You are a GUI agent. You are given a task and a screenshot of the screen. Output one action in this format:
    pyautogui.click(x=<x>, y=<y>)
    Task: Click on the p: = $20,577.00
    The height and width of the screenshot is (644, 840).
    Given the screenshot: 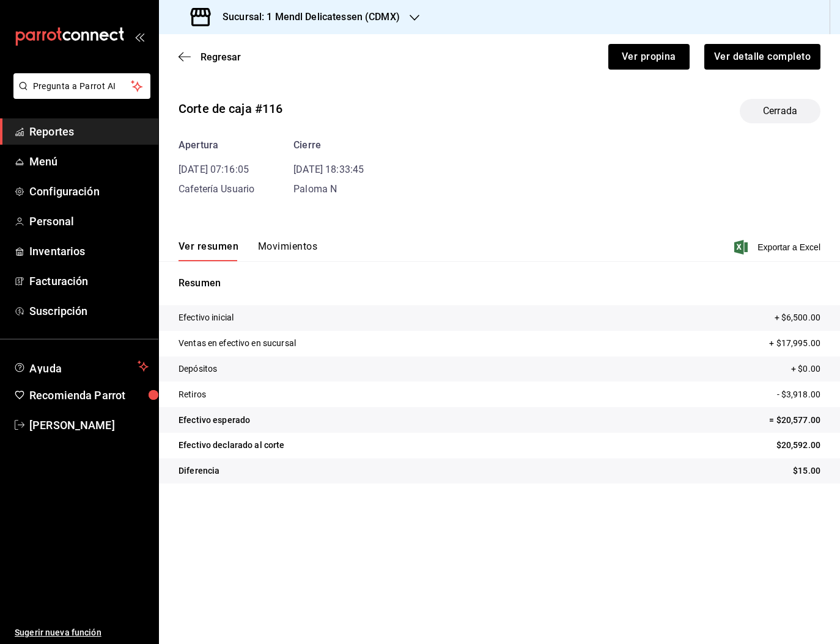 What is the action you would take?
    pyautogui.click(x=794, y=421)
    